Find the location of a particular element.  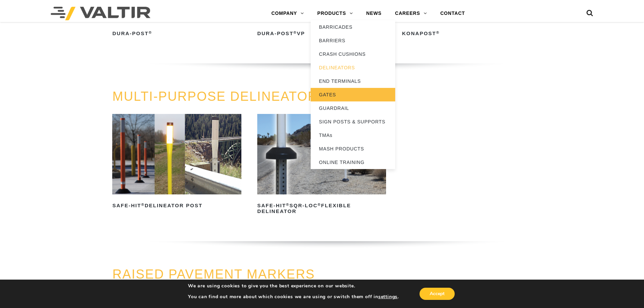

a: MULTI-PURPOSE DELINEATORS is located at coordinates (219, 96).